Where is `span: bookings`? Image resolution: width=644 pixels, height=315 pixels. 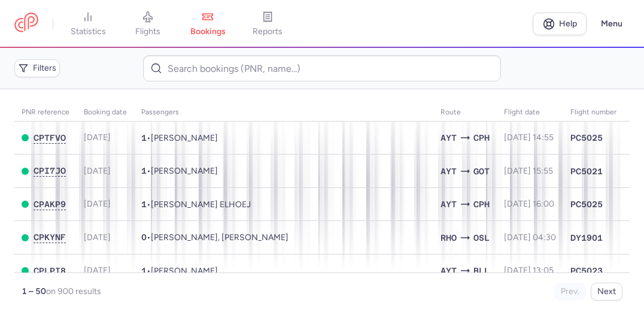
span: bookings is located at coordinates (208, 32).